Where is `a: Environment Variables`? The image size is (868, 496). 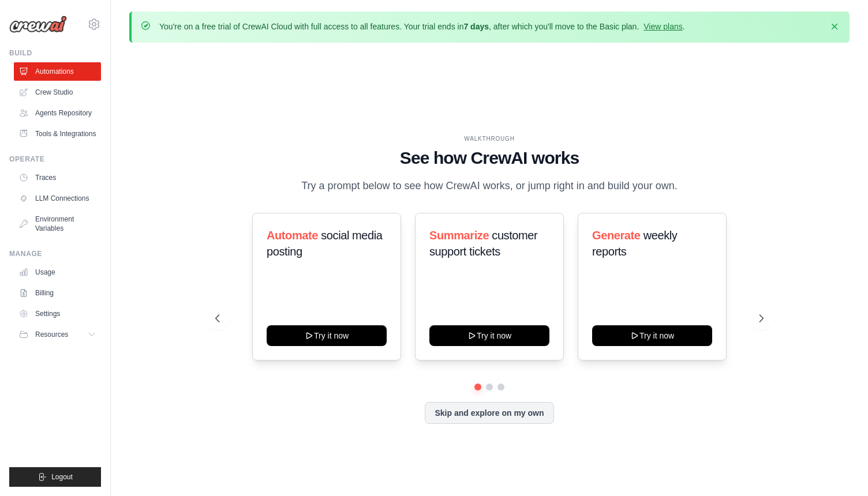
a: Environment Variables is located at coordinates (57, 224).